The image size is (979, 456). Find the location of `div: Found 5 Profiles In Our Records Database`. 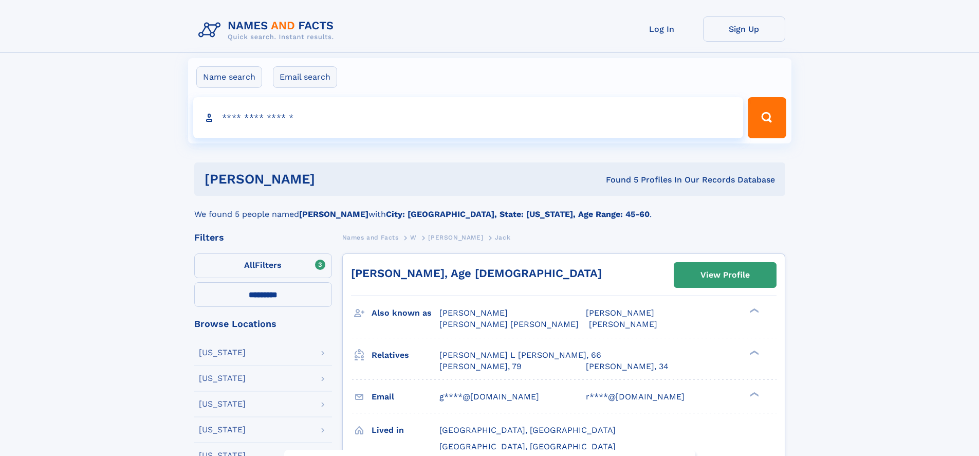

div: Found 5 Profiles In Our Records Database is located at coordinates (618, 180).